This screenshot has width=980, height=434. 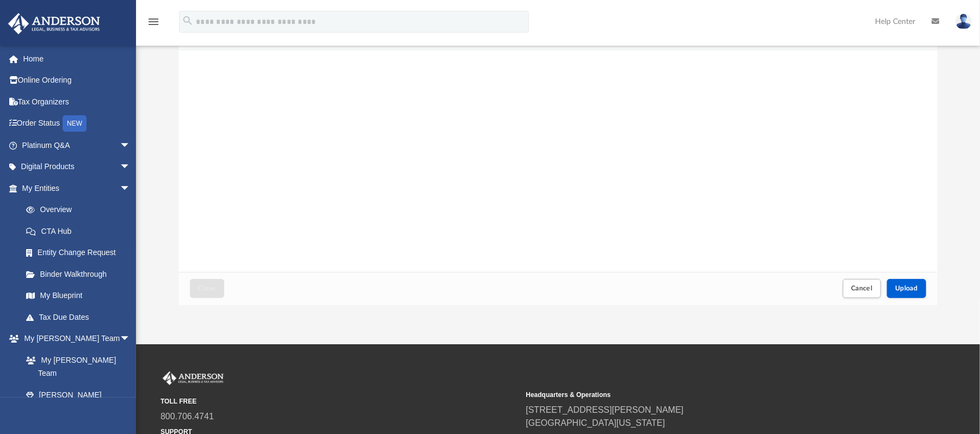 What do you see at coordinates (75, 123) in the screenshot?
I see `div: NEW` at bounding box center [75, 123].